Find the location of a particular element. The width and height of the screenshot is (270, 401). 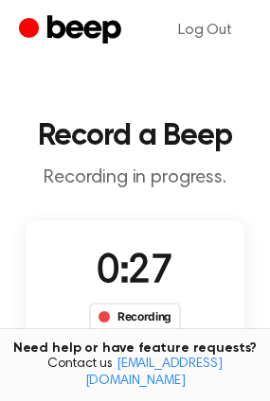

div: Recording is located at coordinates (134, 317).